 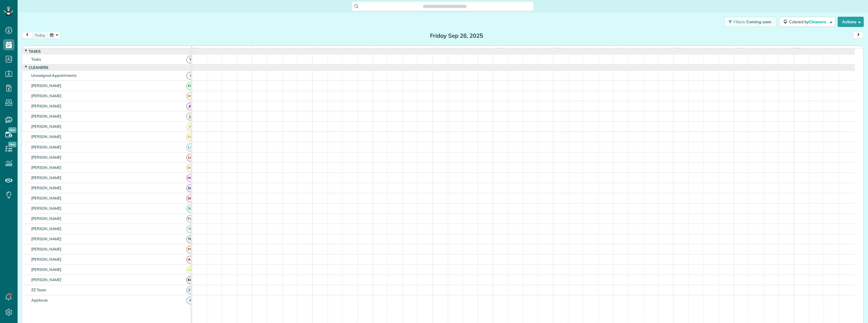 What do you see at coordinates (190, 158) in the screenshot?
I see `span: LF` at bounding box center [190, 158].